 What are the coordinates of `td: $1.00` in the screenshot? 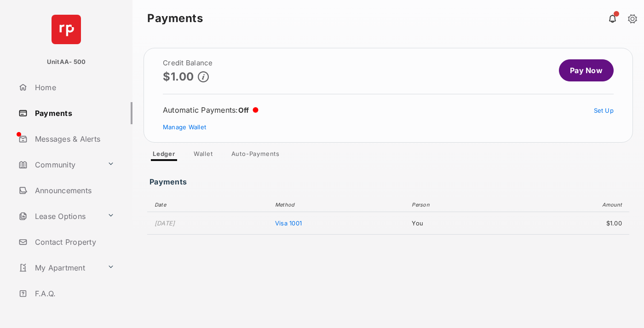 It's located at (568, 223).